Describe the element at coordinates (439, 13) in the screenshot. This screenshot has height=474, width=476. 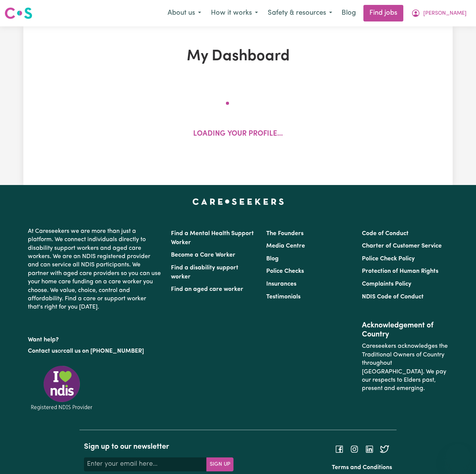
I see `button: My Account` at that location.